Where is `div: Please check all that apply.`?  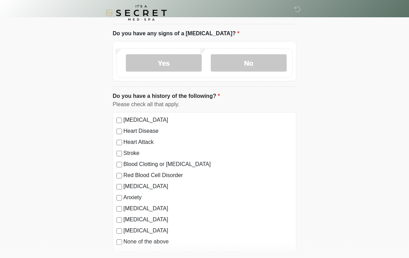 div: Please check all that apply. is located at coordinates (204, 105).